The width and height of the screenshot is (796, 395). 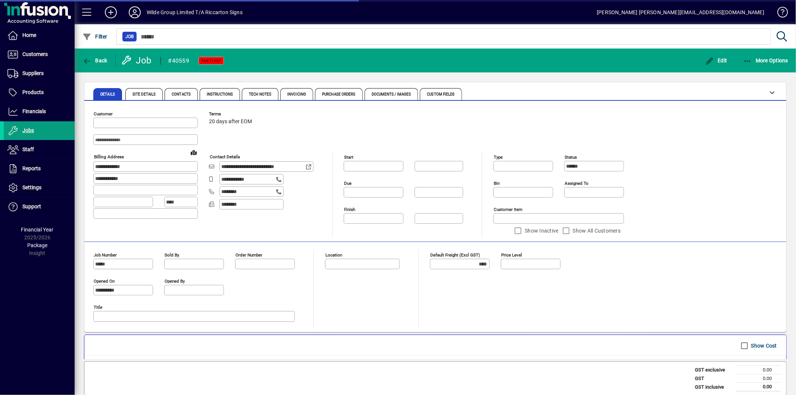 What do you see at coordinates (39, 54) in the screenshot?
I see `a: Customers` at bounding box center [39, 54].